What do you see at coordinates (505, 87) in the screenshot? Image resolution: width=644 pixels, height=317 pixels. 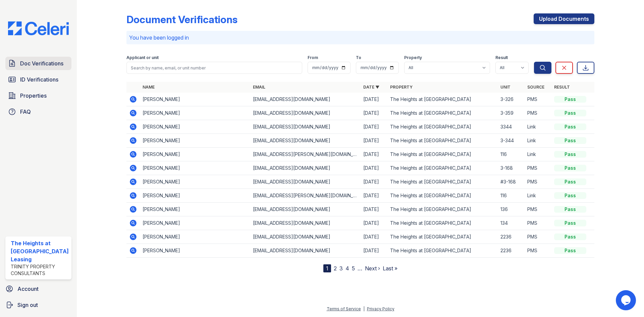 I see `a: Unit` at bounding box center [505, 87].